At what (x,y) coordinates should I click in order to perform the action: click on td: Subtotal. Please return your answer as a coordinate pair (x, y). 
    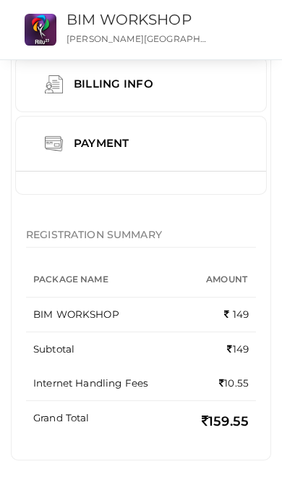
    Looking at the image, I should click on (106, 349).